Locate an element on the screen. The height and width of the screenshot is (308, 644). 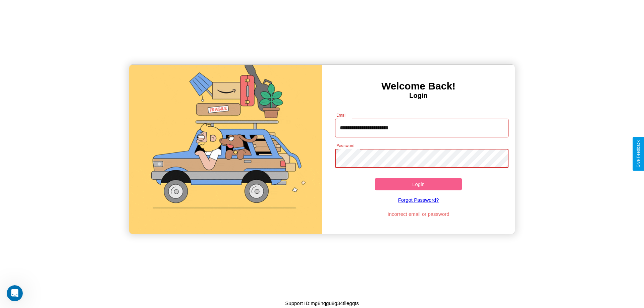
button: Login is located at coordinates (418, 184).